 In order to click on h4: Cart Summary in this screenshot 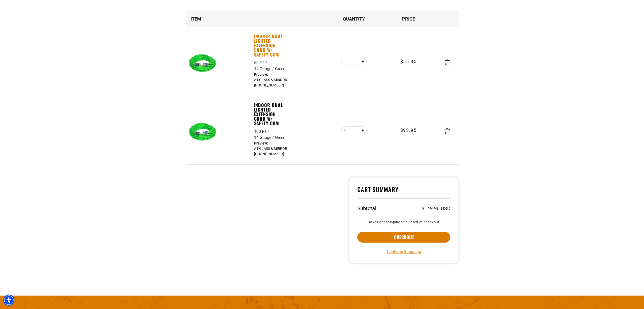, I will do `click(404, 192)`.